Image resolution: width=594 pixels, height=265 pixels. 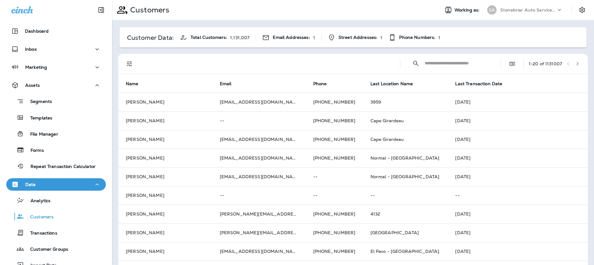 What do you see at coordinates (583, 10) in the screenshot?
I see `button: Settings` at bounding box center [583, 10].